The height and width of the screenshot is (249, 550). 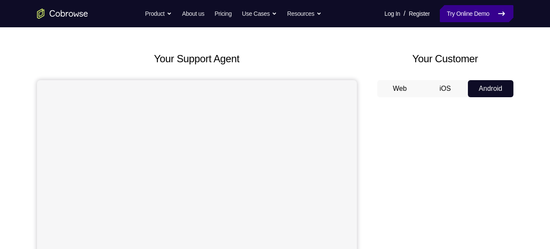 I want to click on a: Register, so click(x=419, y=14).